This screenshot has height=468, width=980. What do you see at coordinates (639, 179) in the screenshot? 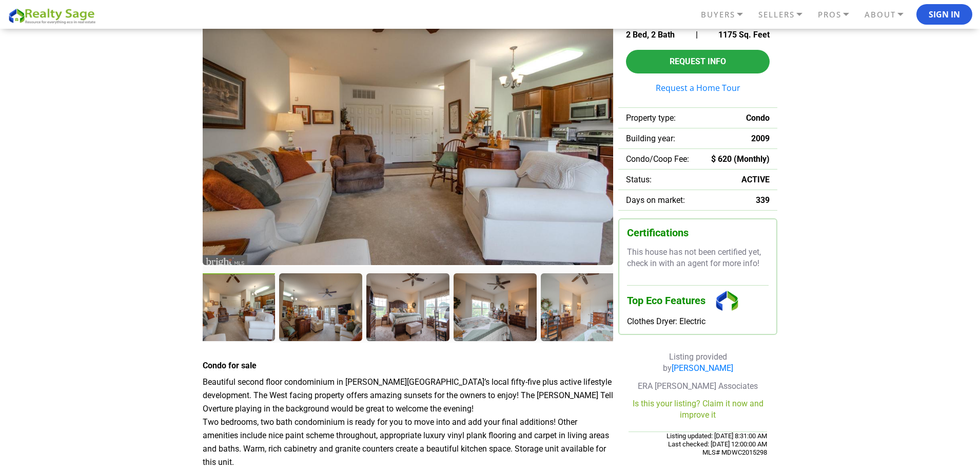
I see `span: Status:` at bounding box center [639, 179].